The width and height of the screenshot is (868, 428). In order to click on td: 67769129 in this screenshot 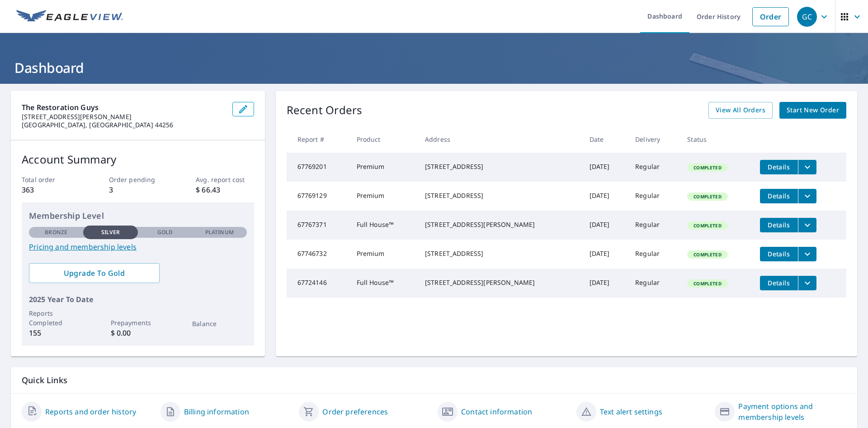, I will do `click(318, 196)`.